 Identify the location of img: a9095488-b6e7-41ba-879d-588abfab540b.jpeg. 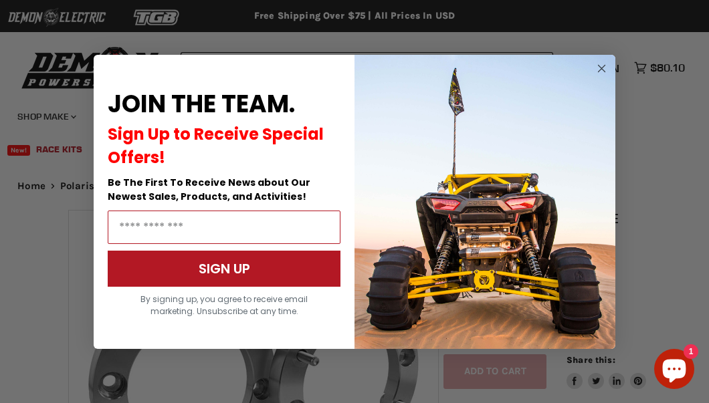
(485, 202).